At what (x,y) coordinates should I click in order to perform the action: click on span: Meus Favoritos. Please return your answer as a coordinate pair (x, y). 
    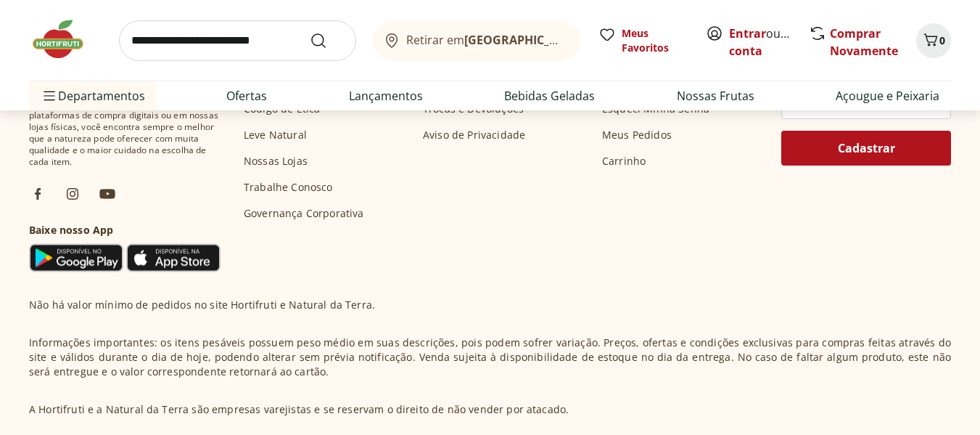
    Looking at the image, I should click on (655, 41).